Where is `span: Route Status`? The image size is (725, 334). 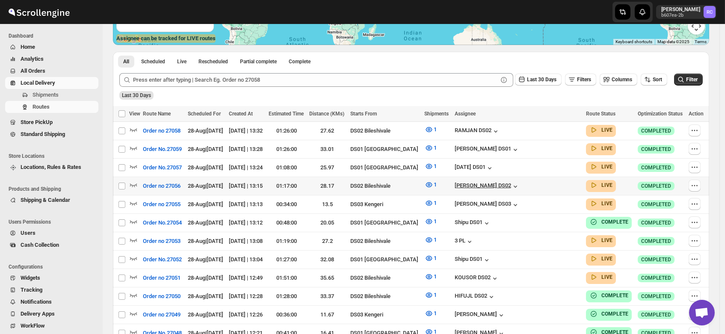 span: Route Status is located at coordinates (601, 114).